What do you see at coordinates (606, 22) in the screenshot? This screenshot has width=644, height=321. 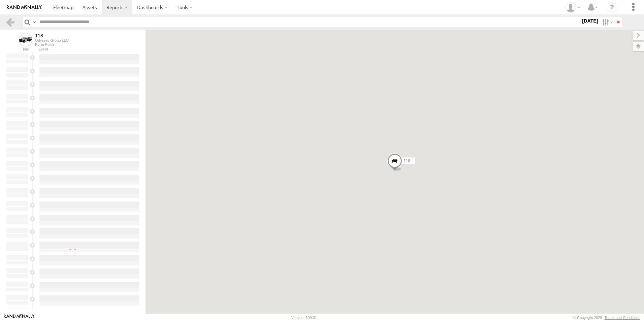 I see `label: Search Filter Options` at bounding box center [606, 22].